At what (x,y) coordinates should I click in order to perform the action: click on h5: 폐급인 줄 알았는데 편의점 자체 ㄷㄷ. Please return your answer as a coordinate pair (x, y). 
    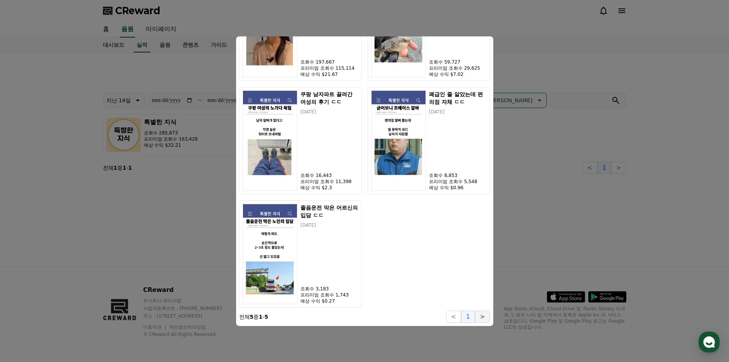
    Looking at the image, I should click on (458, 98).